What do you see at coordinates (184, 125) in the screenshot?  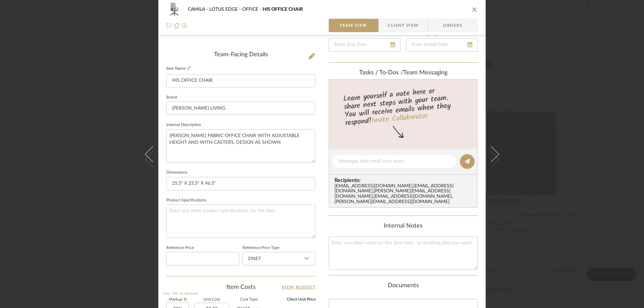 I see `label: Internal Description` at bounding box center [184, 125].